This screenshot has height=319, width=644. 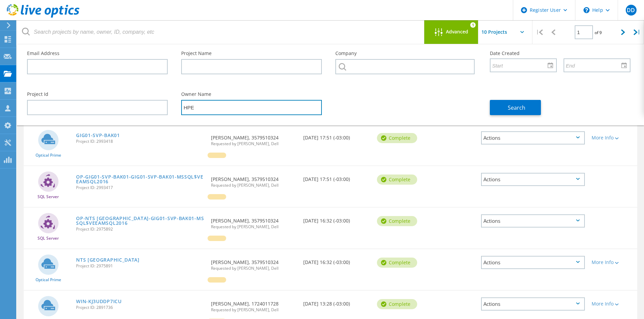 What do you see at coordinates (598, 32) in the screenshot?
I see `span: of 9` at bounding box center [598, 32].